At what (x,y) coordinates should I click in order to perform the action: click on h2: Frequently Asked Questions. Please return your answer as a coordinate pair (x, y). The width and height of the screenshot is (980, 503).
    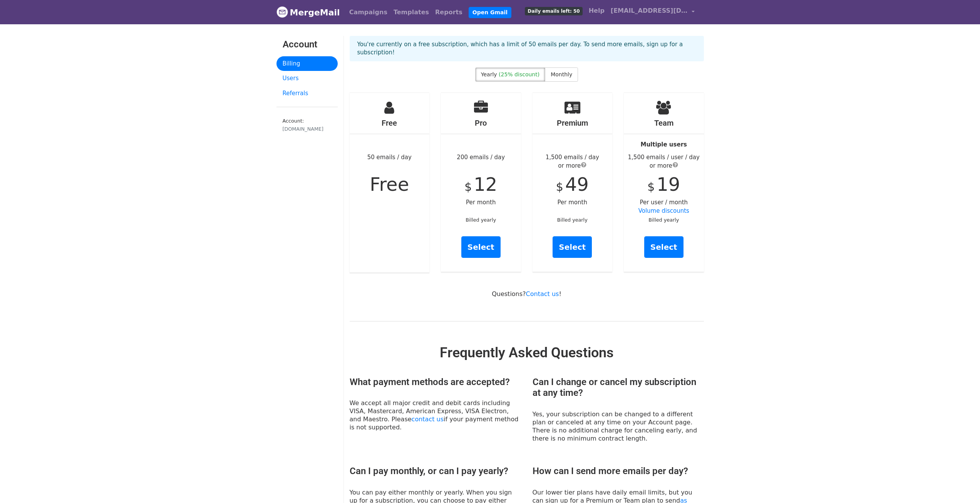
    Looking at the image, I should click on (527, 353).